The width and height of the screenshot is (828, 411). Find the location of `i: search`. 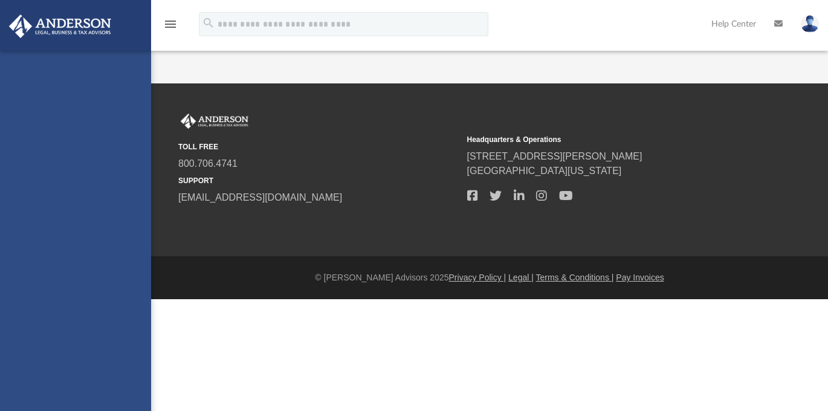

i: search is located at coordinates (209, 23).